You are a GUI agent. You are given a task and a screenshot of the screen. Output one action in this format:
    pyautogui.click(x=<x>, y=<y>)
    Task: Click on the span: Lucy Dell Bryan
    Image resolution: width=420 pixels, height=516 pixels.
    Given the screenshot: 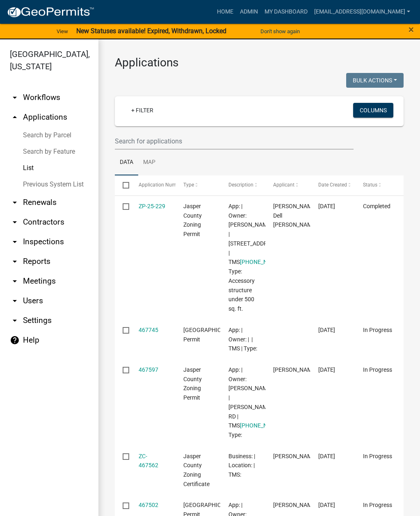 What is the action you would take?
    pyautogui.click(x=295, y=216)
    